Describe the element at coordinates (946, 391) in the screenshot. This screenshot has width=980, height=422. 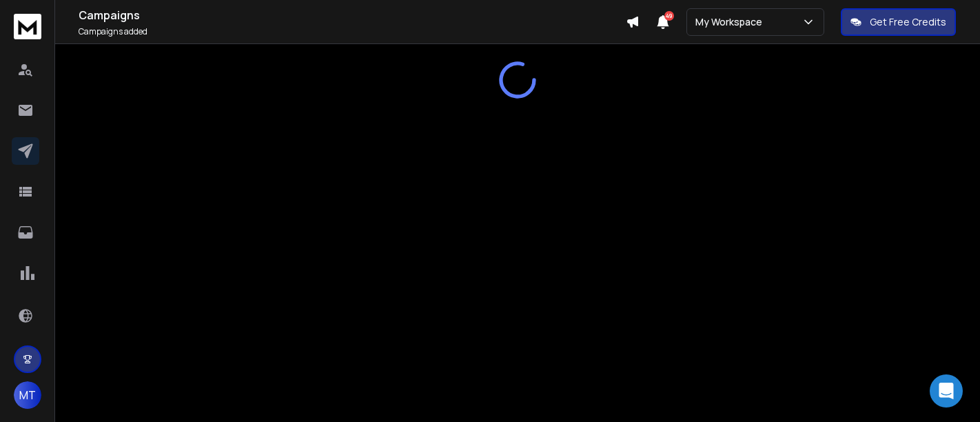
I see `div: Open Intercom Messenger` at that location.